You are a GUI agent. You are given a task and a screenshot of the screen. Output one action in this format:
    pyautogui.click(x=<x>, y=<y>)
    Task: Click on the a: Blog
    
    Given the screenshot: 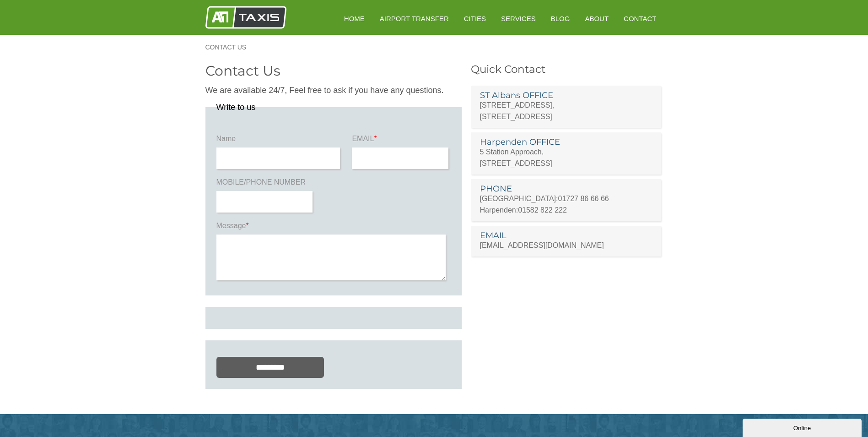 What is the action you would take?
    pyautogui.click(x=561, y=18)
    